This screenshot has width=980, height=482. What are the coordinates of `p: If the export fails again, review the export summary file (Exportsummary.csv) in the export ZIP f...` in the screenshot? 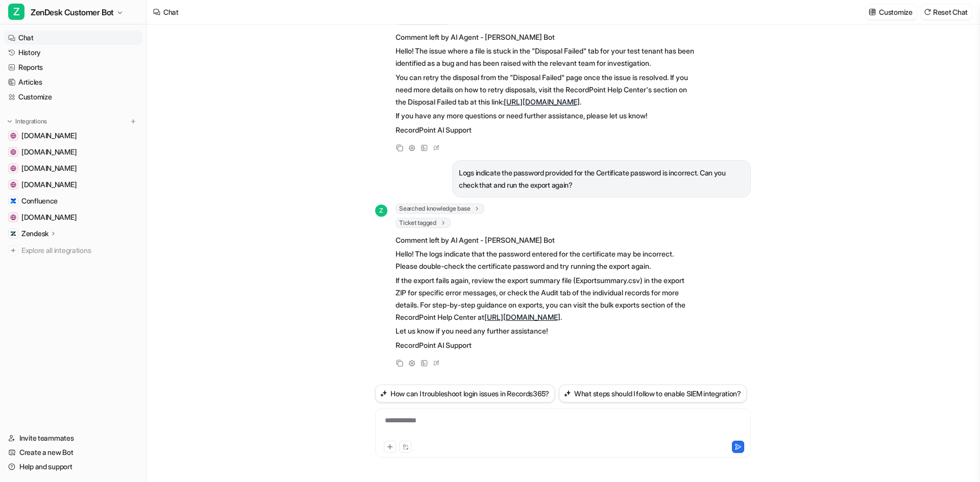 It's located at (545, 299).